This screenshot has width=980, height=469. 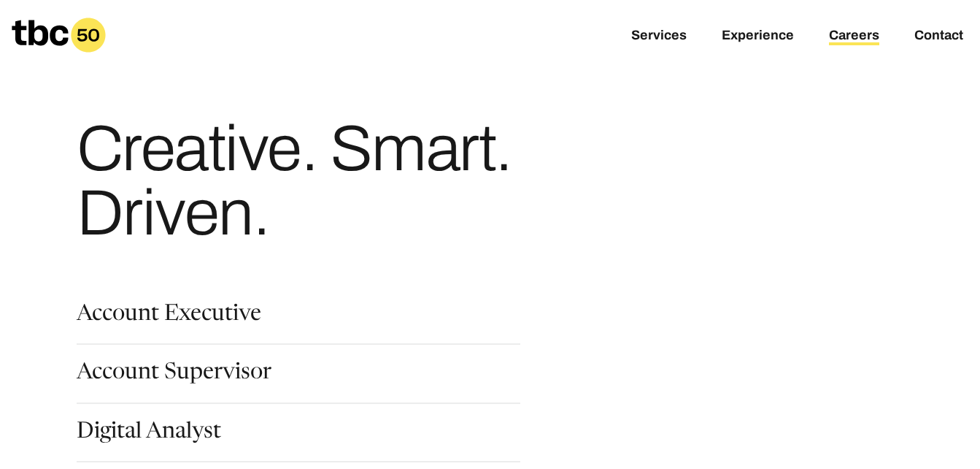 What do you see at coordinates (58, 35) in the screenshot?
I see `a: Homepage` at bounding box center [58, 35].